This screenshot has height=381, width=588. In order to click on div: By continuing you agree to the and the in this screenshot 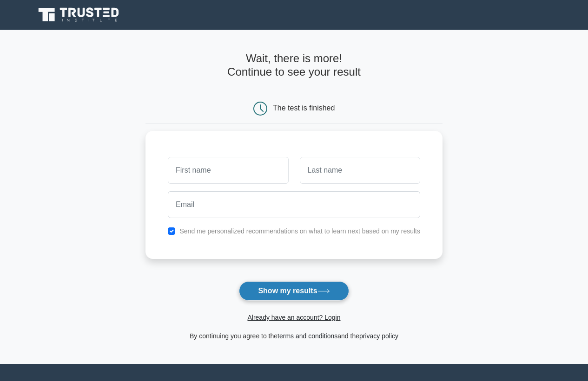, I will do `click(293, 336)`.